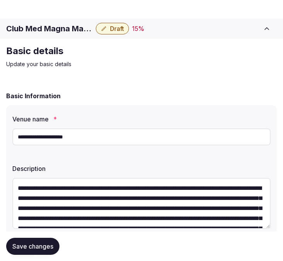 This screenshot has height=261, width=283. Describe the element at coordinates (117, 29) in the screenshot. I see `span: Draft` at that location.